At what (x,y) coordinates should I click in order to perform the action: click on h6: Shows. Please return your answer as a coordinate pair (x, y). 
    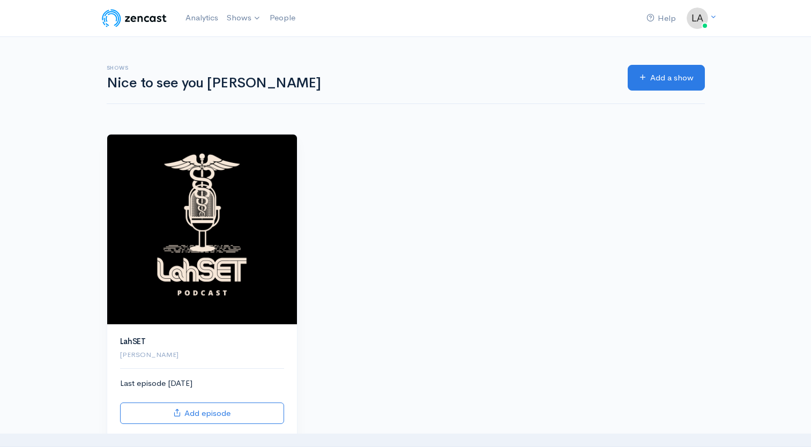
    Looking at the image, I should click on (361, 68).